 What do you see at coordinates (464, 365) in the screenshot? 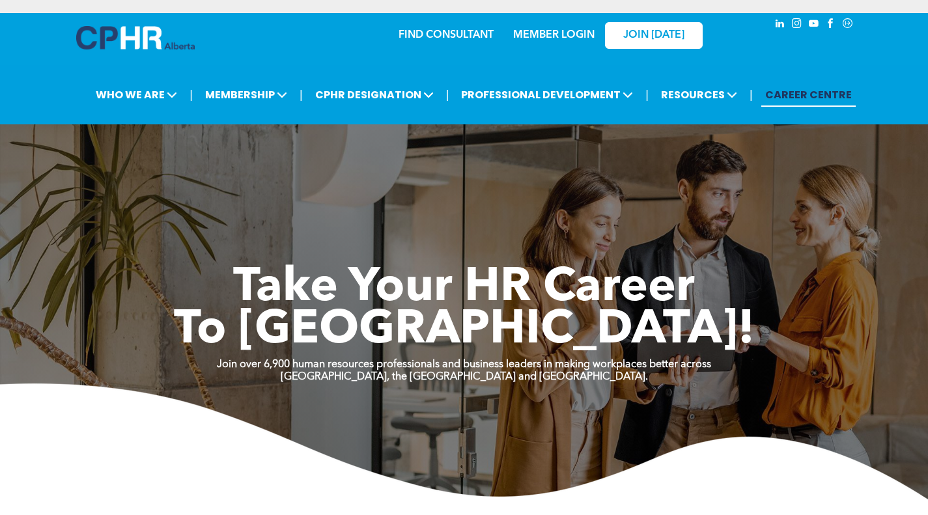
I see `strong: Join over 6,900 human resources professionals and business leaders in making workplaces better ac...` at bounding box center [464, 365].